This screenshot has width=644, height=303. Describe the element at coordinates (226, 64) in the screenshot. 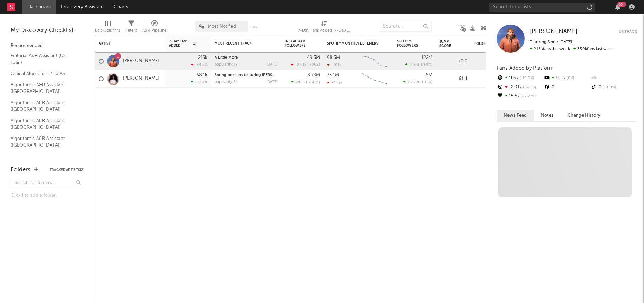

I see `div: popularity: 79` at that location.